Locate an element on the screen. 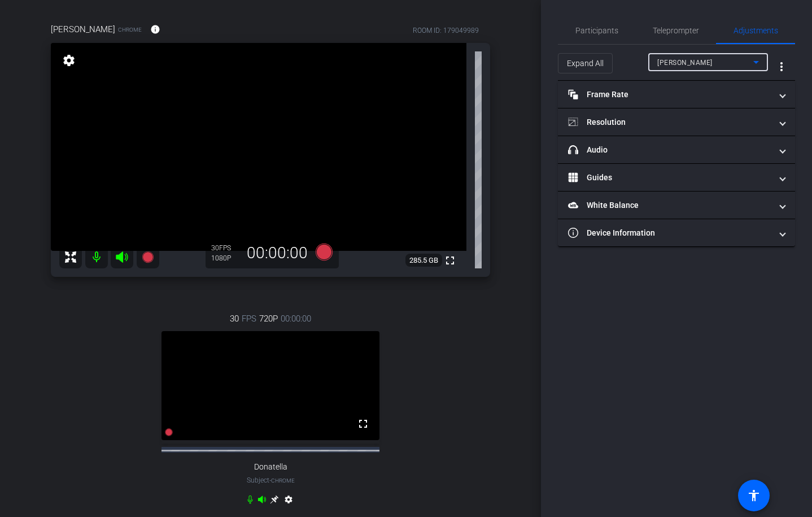 Image resolution: width=812 pixels, height=517 pixels. mat-icon: info is located at coordinates (155, 29).